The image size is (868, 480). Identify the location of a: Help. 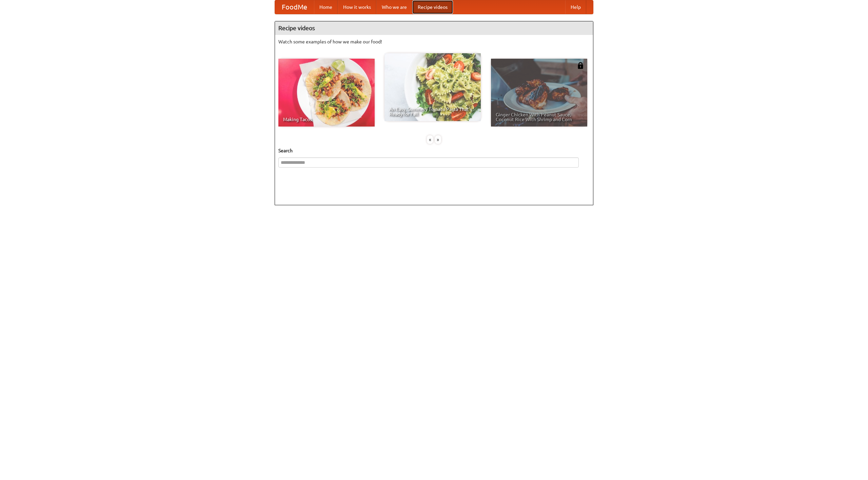
(576, 7).